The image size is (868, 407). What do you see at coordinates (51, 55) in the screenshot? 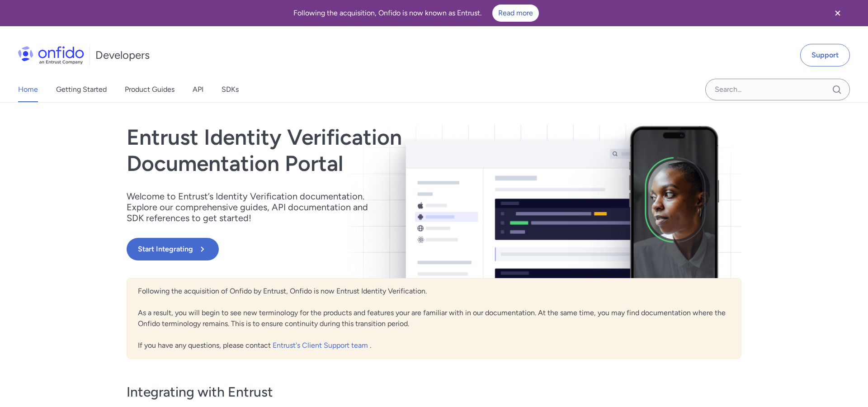
I see `img: Onfido Logo` at bounding box center [51, 55].